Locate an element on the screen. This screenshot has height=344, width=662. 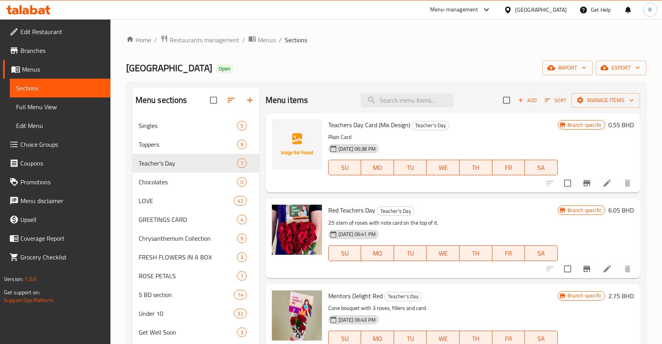
span: 5 is located at coordinates (242, 126).